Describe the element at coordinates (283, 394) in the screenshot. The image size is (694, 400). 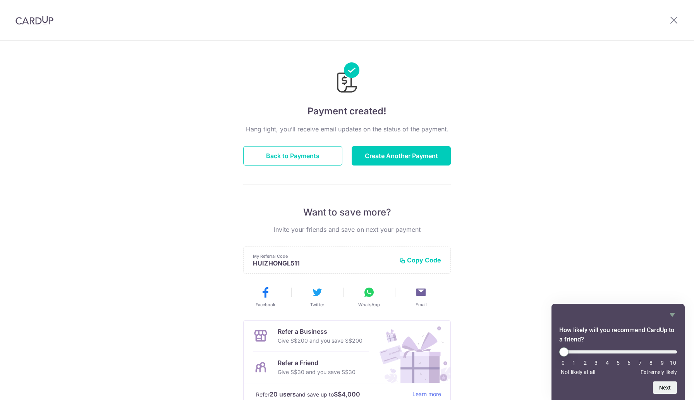
I see `strong: 20 users` at that location.